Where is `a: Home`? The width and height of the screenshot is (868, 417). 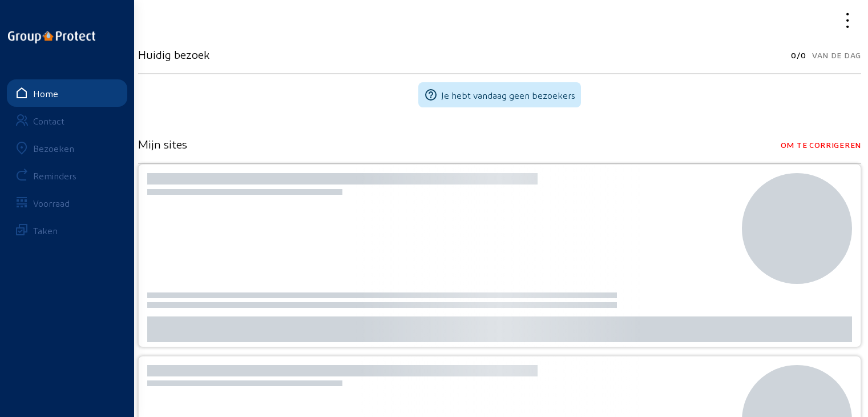
a: Home is located at coordinates (66, 93).